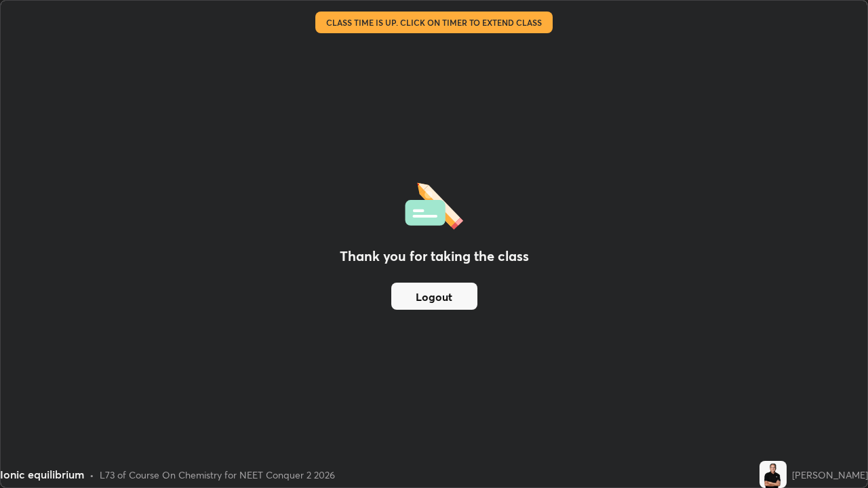 This screenshot has width=868, height=488. What do you see at coordinates (217, 474) in the screenshot?
I see `div: L73 of Course On Chemistry for NEET Conquer 2 2026` at bounding box center [217, 474].